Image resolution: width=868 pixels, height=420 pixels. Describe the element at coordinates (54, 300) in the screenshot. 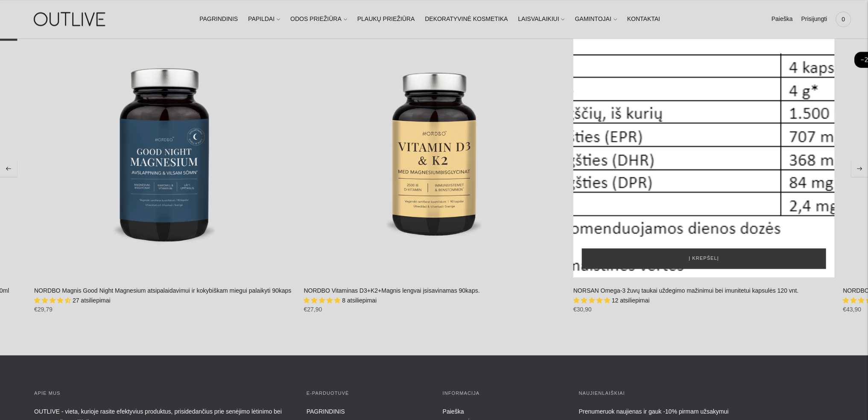

I see `span: 4.67 stars` at that location.